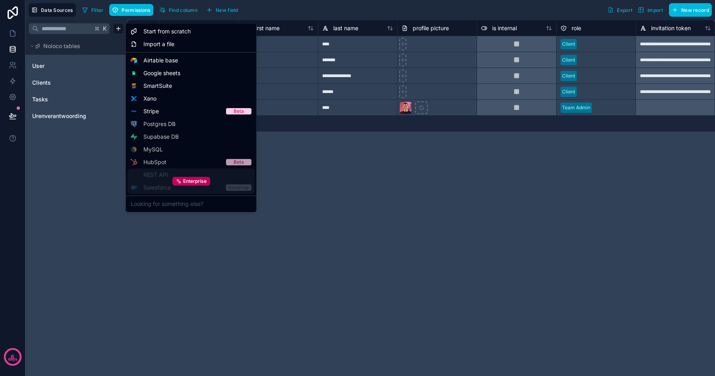  Describe the element at coordinates (134, 60) in the screenshot. I see `img: Airtable logo` at that location.